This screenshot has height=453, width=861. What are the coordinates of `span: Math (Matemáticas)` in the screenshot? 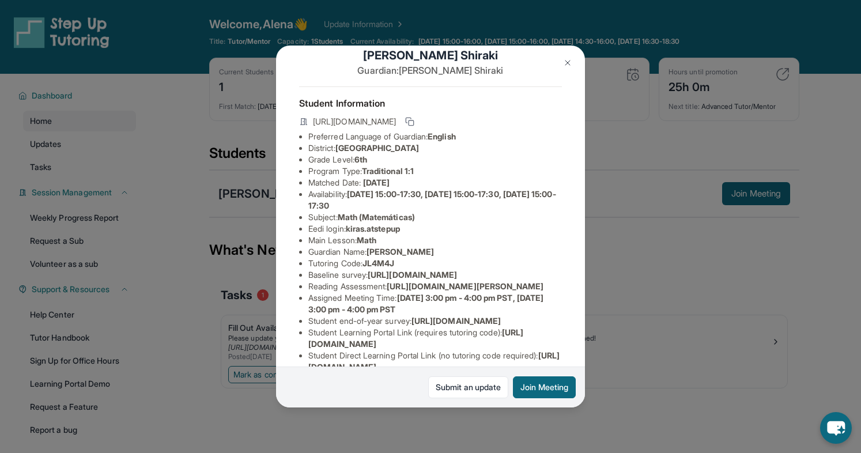 It's located at (376, 217).